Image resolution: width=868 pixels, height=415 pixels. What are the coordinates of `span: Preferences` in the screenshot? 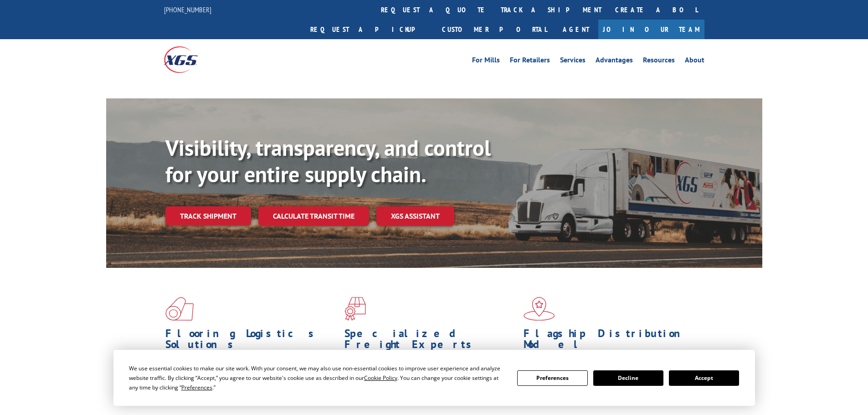 It's located at (197, 387).